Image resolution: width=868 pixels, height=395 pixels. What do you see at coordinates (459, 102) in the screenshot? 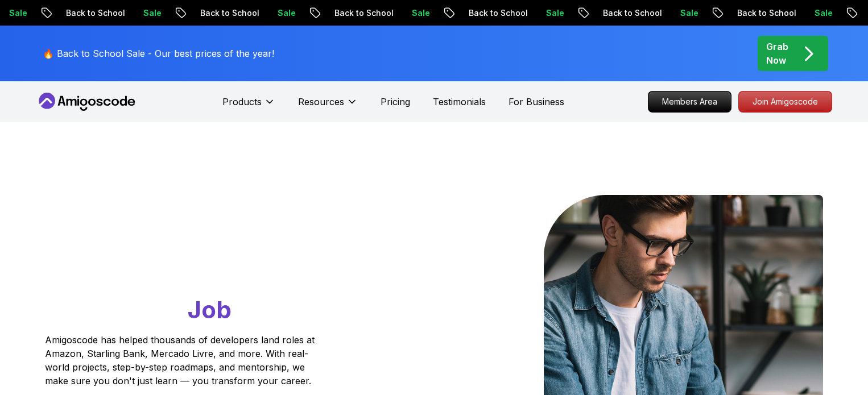
I see `p: Testimonials` at bounding box center [459, 102].